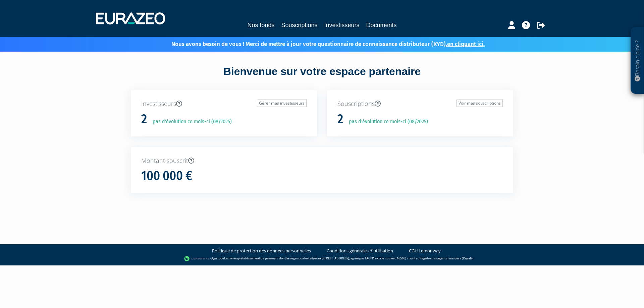  I want to click on img: logo-lemonway.png, so click(197, 259).